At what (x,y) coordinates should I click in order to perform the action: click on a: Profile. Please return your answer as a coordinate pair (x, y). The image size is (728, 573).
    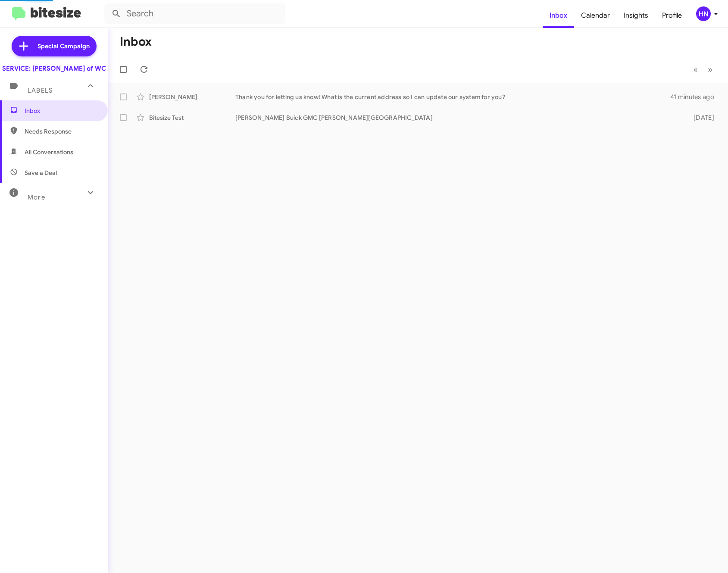
    Looking at the image, I should click on (672, 15).